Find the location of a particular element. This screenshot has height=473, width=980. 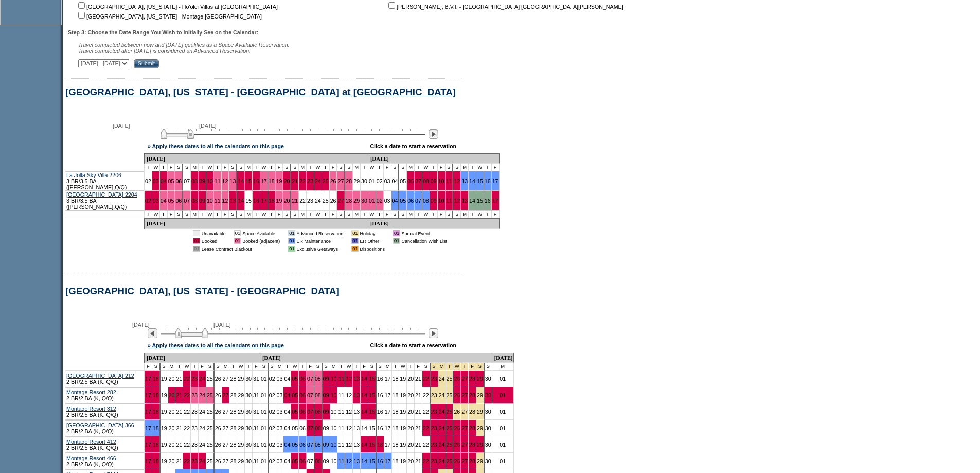

a: 31 is located at coordinates (256, 395).